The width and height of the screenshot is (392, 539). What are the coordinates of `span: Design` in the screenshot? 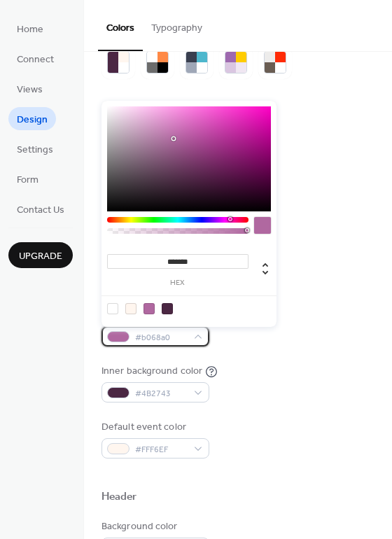 It's located at (32, 119).